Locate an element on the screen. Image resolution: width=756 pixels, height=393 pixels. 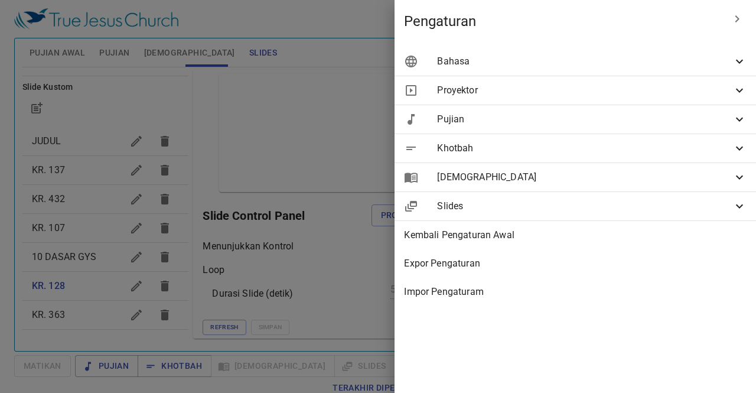
div: Pujian is located at coordinates (575, 119).